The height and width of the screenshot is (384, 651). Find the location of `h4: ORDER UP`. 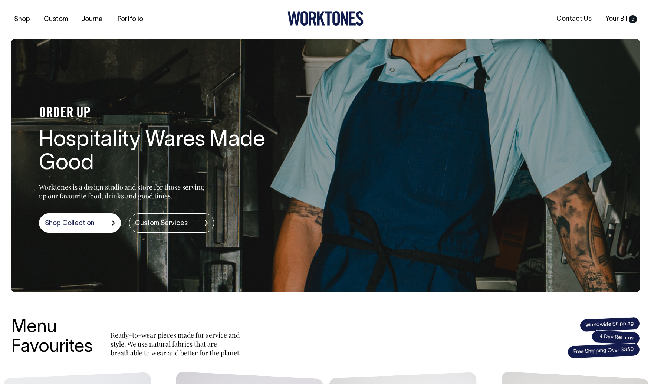

h4: ORDER UP is located at coordinates (158, 113).